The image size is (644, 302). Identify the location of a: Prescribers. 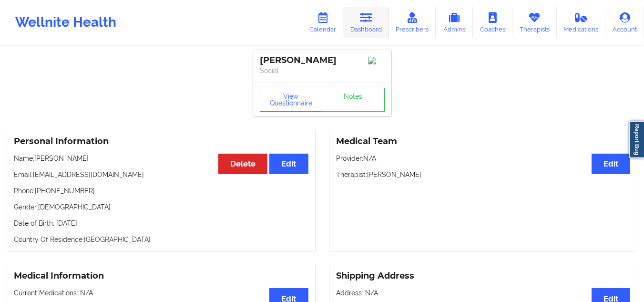
(412, 23).